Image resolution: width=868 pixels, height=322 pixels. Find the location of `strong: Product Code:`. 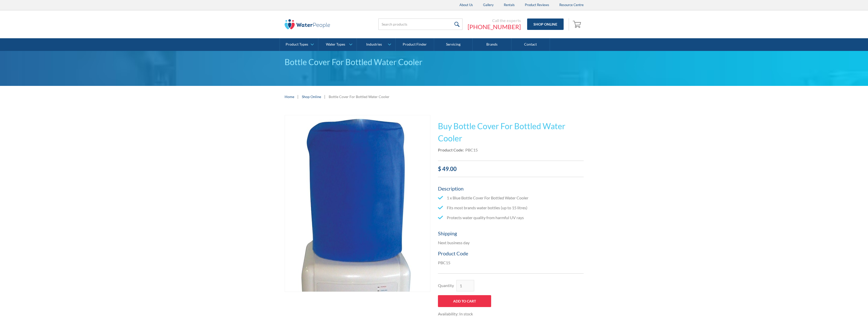

strong: Product Code: is located at coordinates (451, 150).